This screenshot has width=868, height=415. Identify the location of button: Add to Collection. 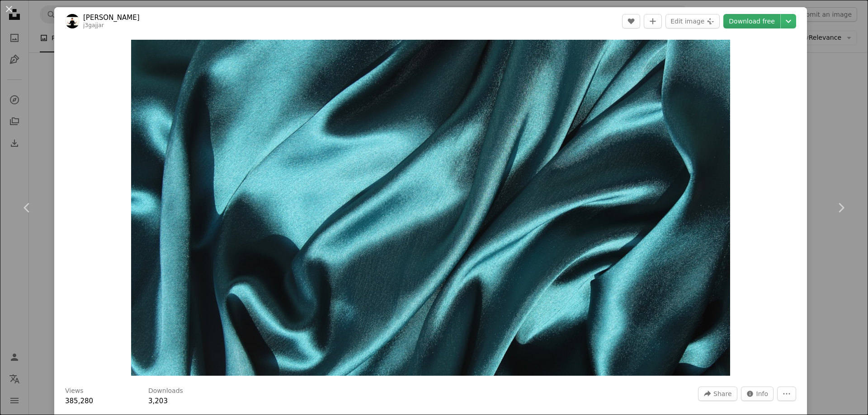
(653, 21).